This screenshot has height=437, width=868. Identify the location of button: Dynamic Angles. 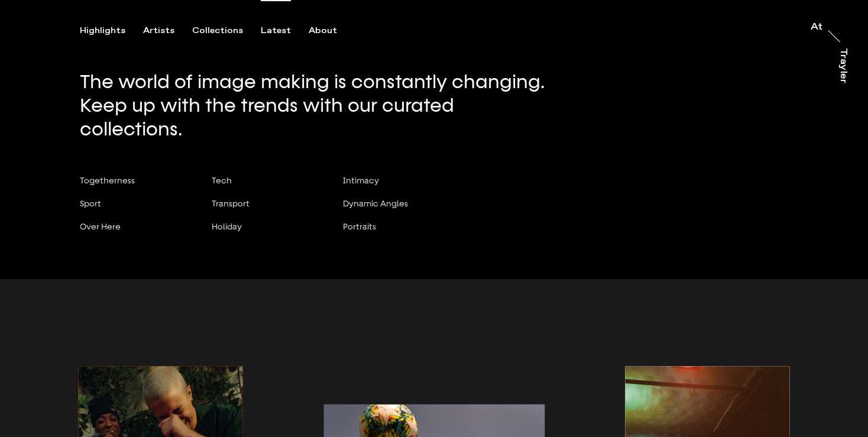
(388, 210).